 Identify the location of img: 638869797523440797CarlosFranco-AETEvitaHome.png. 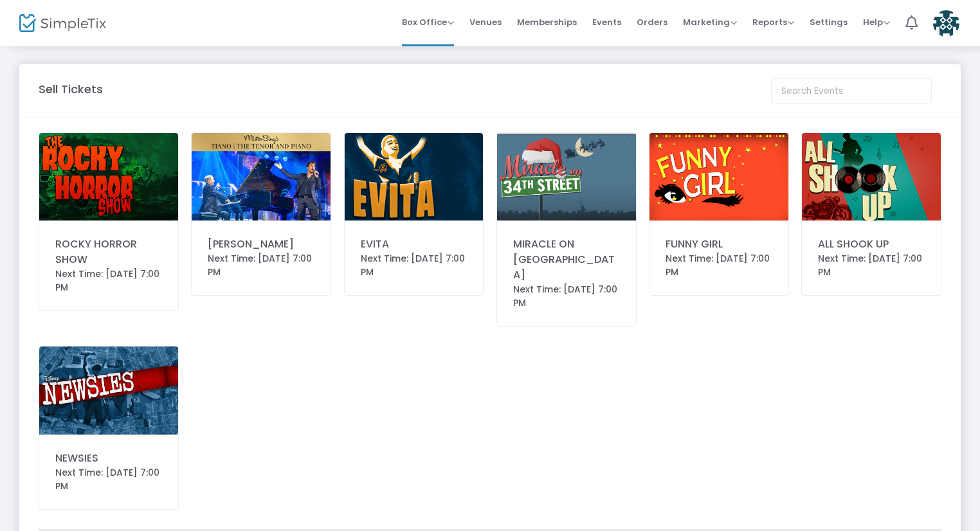
(414, 176).